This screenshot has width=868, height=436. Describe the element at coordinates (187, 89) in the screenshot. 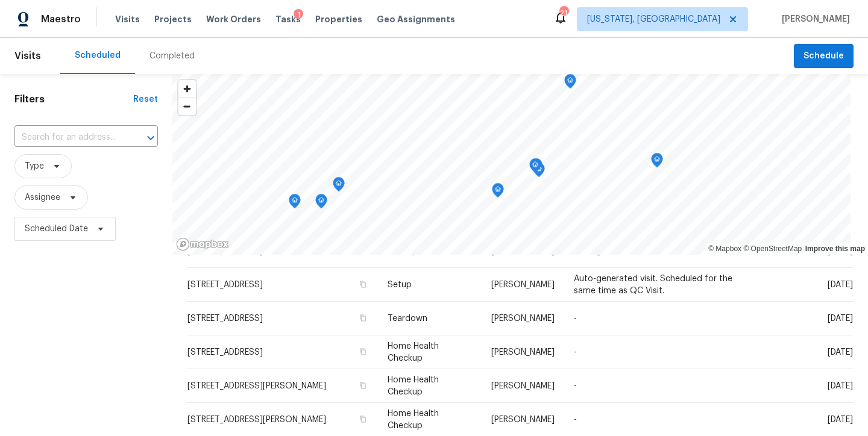

I see `span: Zoom in` at that location.